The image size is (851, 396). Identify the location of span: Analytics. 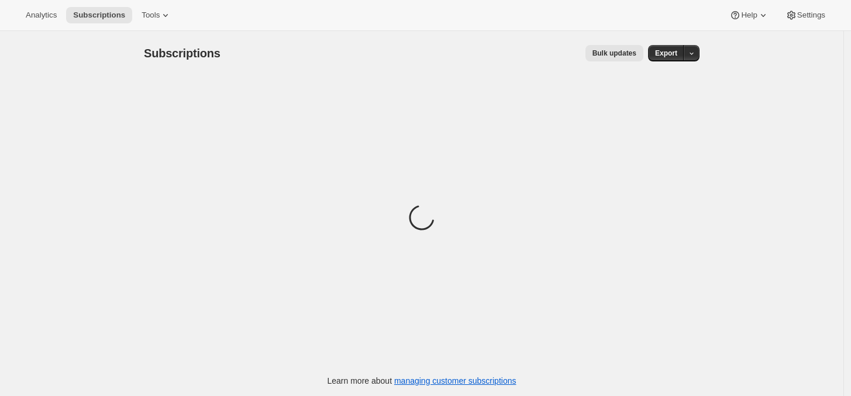
(41, 15).